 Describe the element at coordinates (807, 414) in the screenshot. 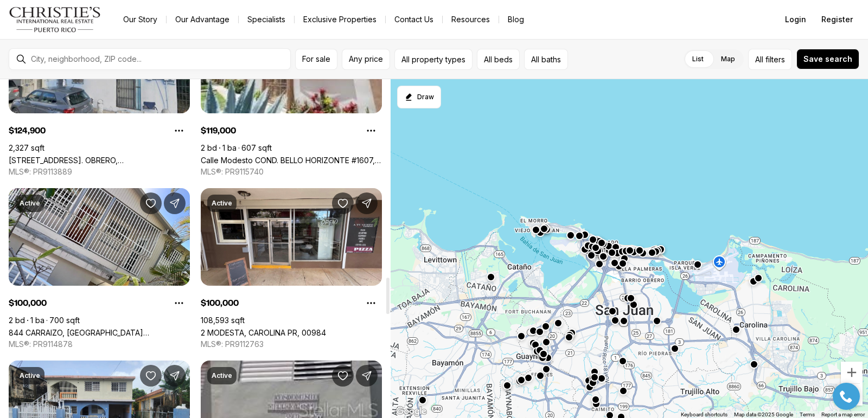

I see `a: Terms (opens in new tab)` at that location.